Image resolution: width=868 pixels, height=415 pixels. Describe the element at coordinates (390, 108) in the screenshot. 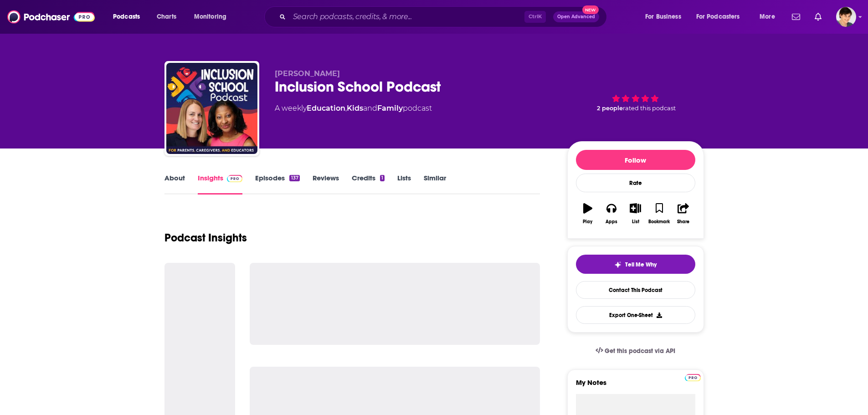

I see `a: Family` at that location.